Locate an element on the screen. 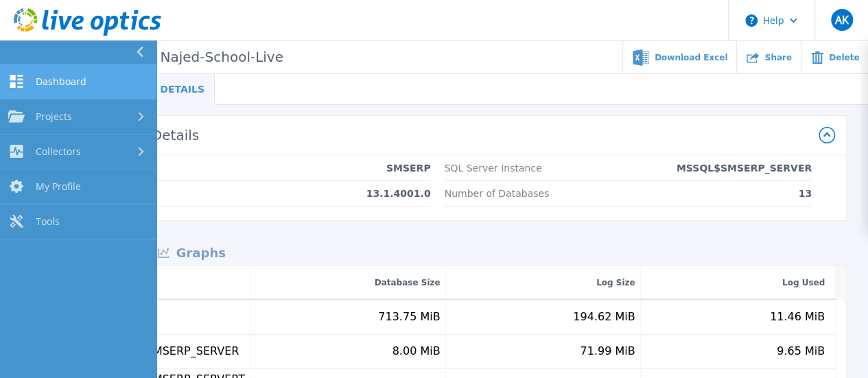 This screenshot has height=378, width=868. div: Log Size is located at coordinates (615, 283).